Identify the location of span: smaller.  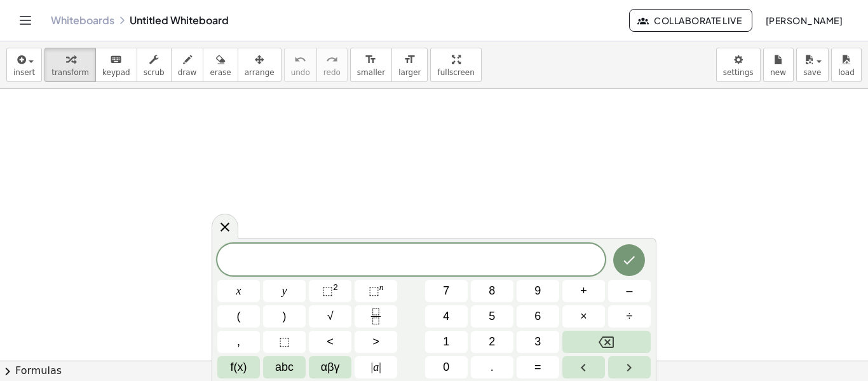
(371, 73).